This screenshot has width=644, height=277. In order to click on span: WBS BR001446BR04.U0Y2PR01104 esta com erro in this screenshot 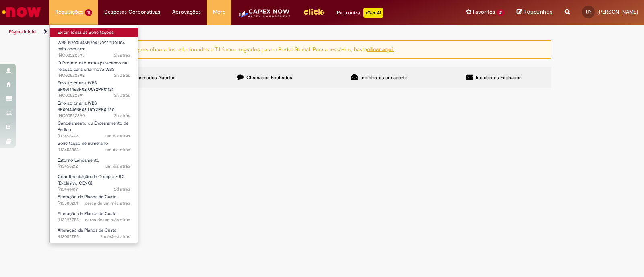, I will do `click(91, 46)`.